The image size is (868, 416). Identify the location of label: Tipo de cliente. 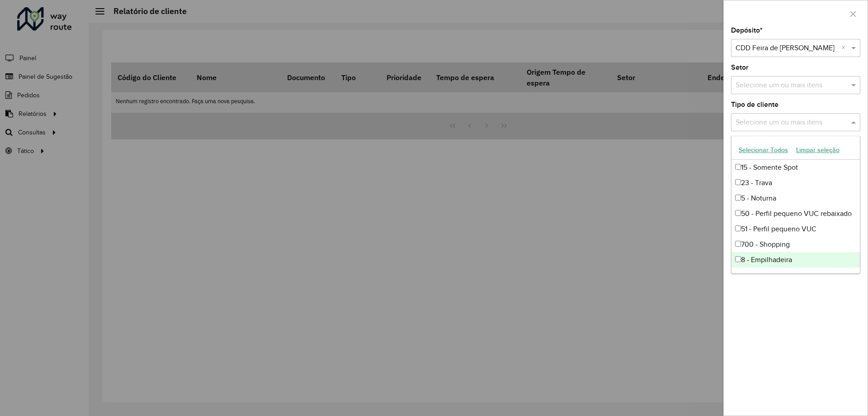
(755, 105).